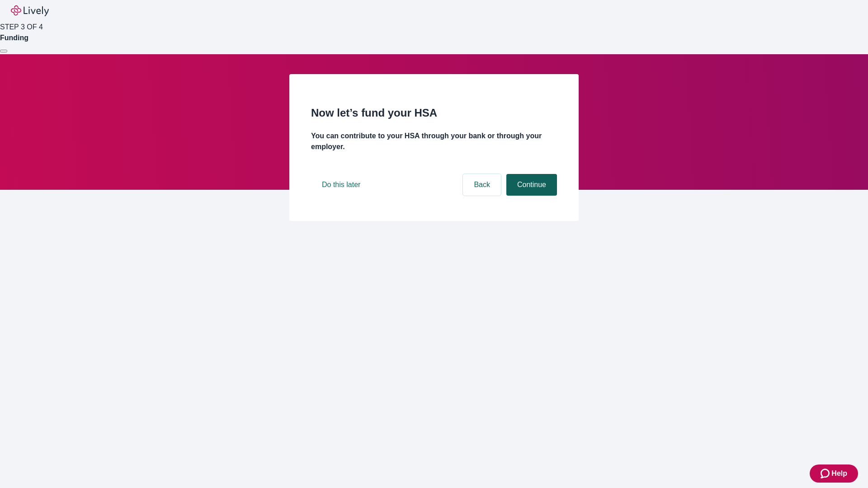  I want to click on img: Lively, so click(30, 11).